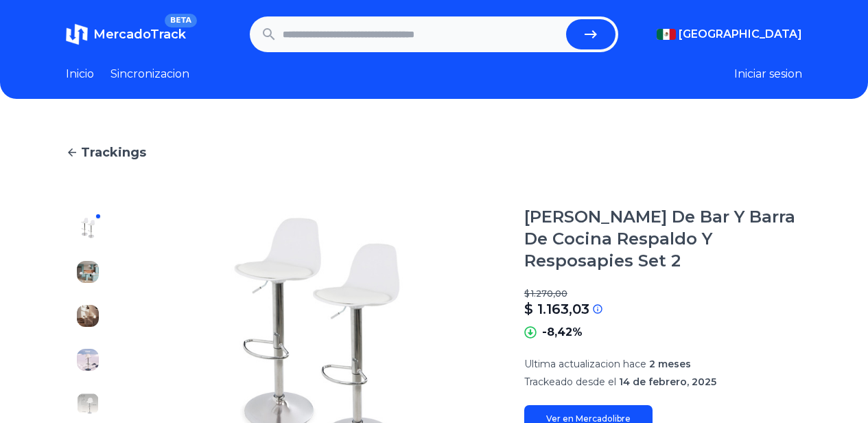 This screenshot has height=423, width=868. Describe the element at coordinates (79, 74) in the screenshot. I see `a: Inicio` at that location.